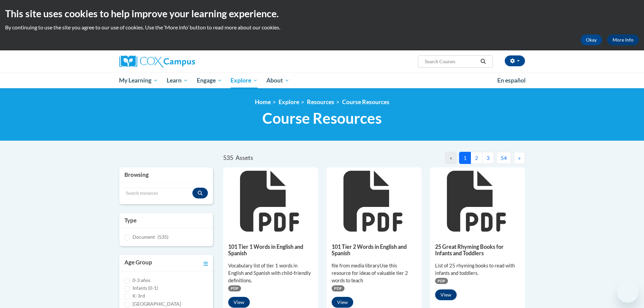  What do you see at coordinates (591, 40) in the screenshot?
I see `button: Okay` at bounding box center [591, 40].